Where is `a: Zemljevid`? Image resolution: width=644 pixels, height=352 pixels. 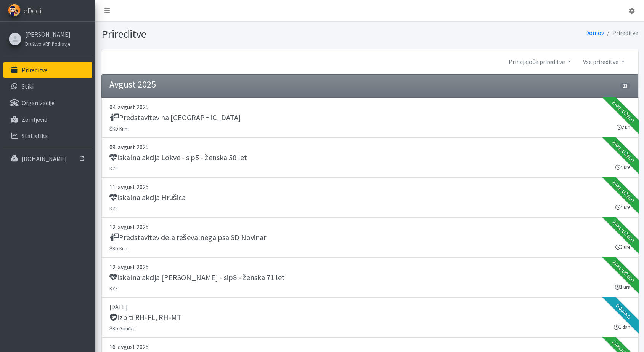
a: Zemljevid is located at coordinates (48, 120).